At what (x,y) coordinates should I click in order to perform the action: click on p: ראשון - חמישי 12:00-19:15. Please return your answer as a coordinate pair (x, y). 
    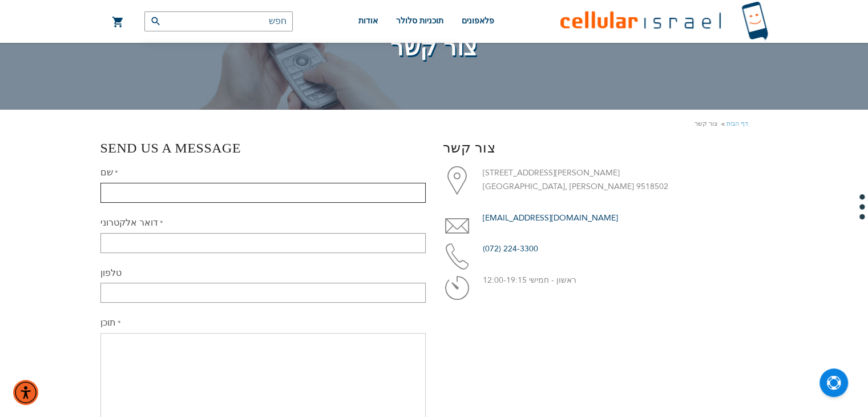
    Looking at the image, I should click on (625, 280).